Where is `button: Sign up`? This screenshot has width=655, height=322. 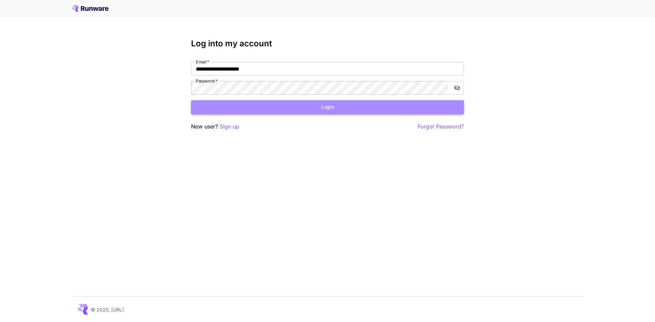
button: Sign up is located at coordinates (229, 127).